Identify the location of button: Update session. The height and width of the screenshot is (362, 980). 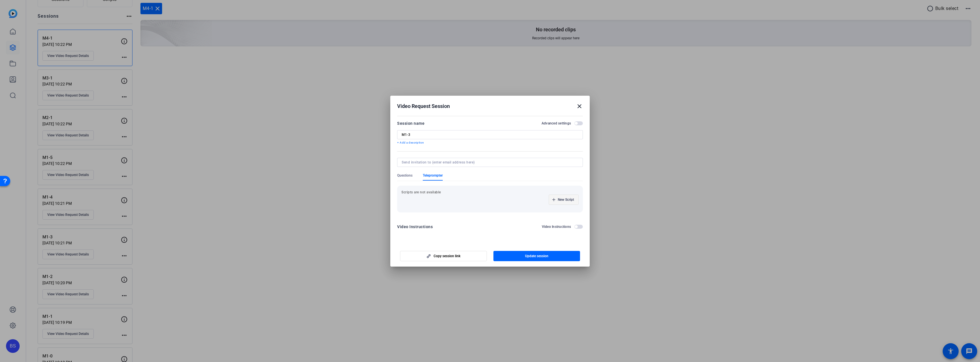
(536, 256).